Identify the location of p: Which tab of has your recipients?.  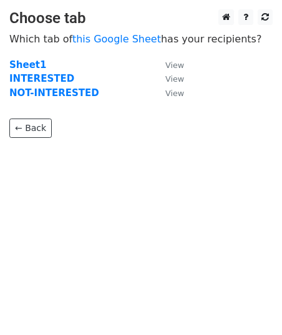
(141, 39).